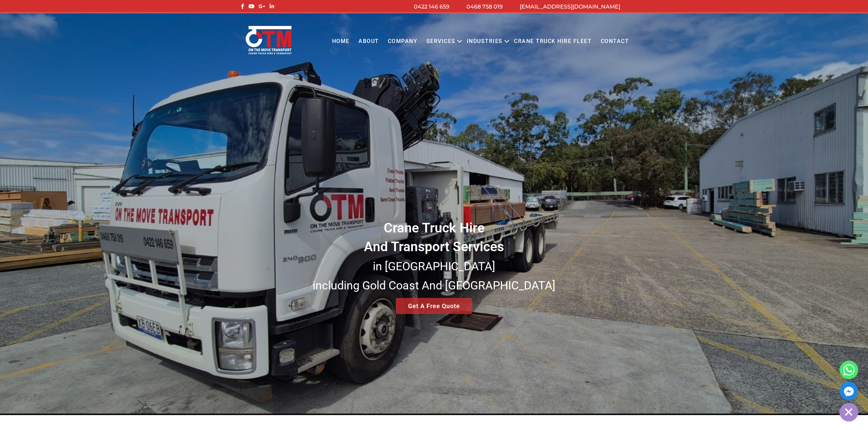  I want to click on a: Home, so click(341, 42).